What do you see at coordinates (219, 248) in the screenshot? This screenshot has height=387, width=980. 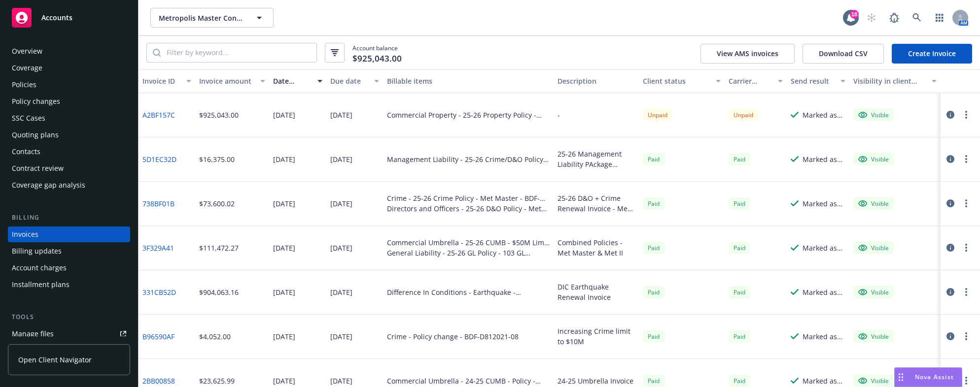 I see `div: $111,472.27` at bounding box center [219, 248].